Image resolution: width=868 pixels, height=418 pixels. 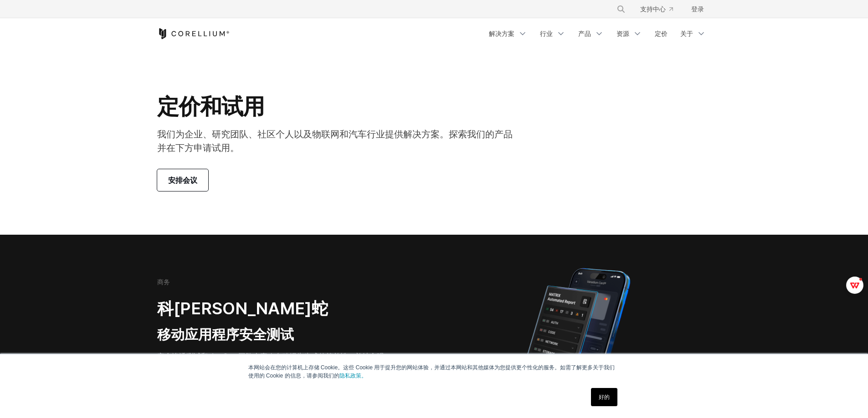 I want to click on font: 登录, so click(x=698, y=9).